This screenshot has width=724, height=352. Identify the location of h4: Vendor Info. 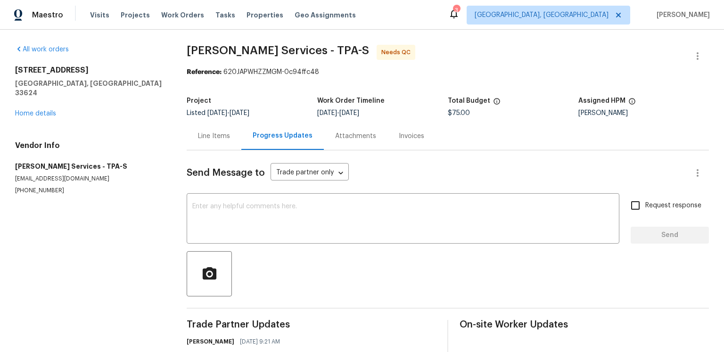
(90, 146).